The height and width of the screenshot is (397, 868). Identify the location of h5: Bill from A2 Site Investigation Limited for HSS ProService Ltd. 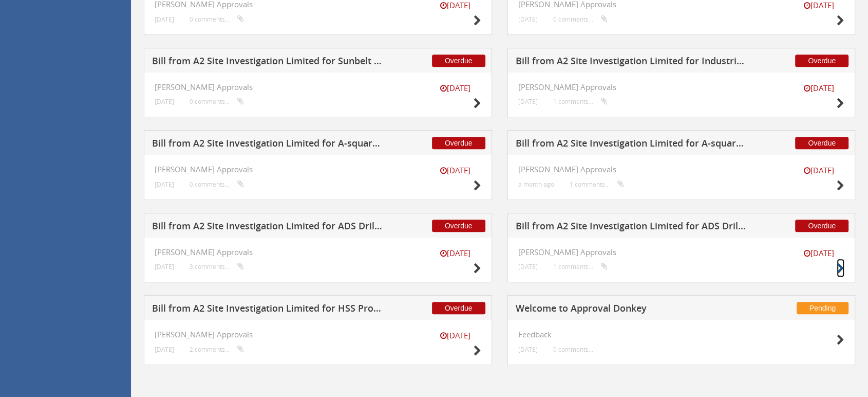
(268, 309).